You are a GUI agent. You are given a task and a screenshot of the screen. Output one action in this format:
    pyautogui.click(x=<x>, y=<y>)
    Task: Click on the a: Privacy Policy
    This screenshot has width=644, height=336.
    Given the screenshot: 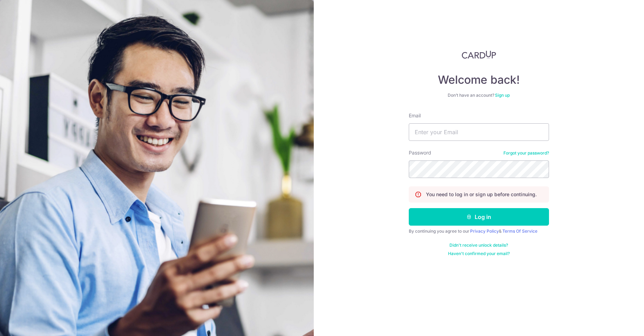 What is the action you would take?
    pyautogui.click(x=484, y=231)
    